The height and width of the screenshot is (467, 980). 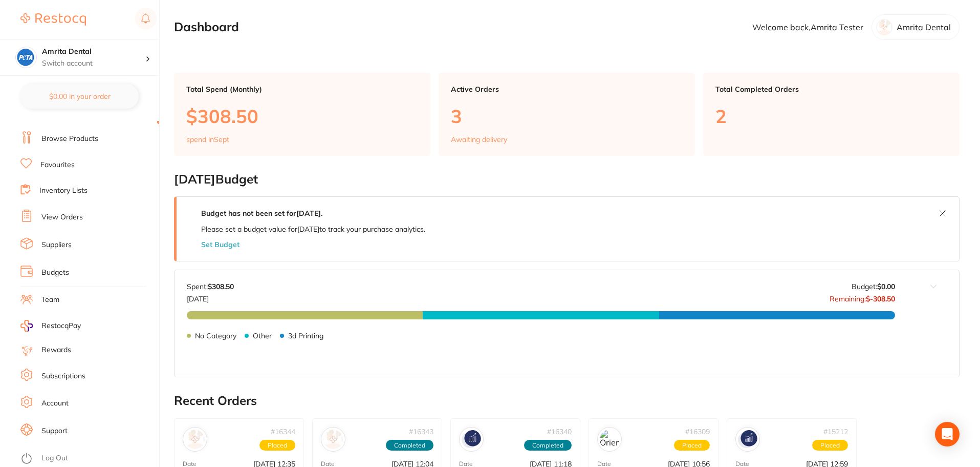 What do you see at coordinates (56, 245) in the screenshot?
I see `a: Suppliers` at bounding box center [56, 245].